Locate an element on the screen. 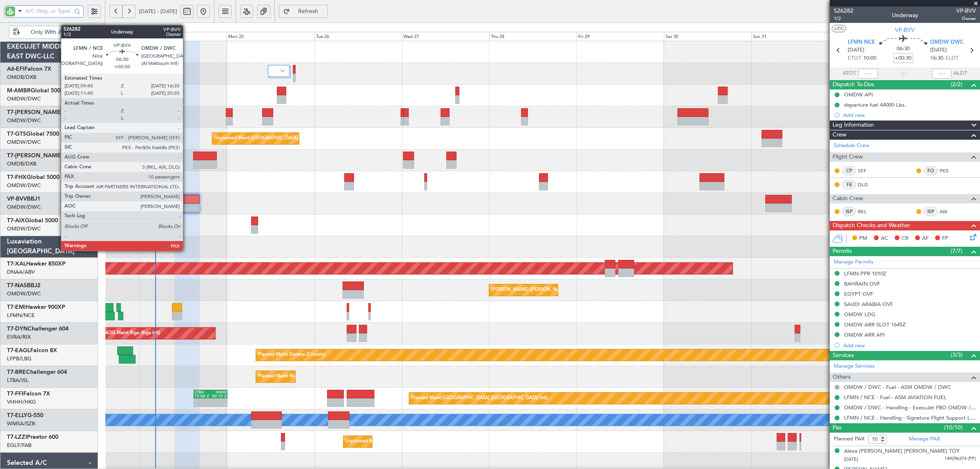 Image resolution: width=980 pixels, height=469 pixels. span: 149296374 (PP) is located at coordinates (960, 459).